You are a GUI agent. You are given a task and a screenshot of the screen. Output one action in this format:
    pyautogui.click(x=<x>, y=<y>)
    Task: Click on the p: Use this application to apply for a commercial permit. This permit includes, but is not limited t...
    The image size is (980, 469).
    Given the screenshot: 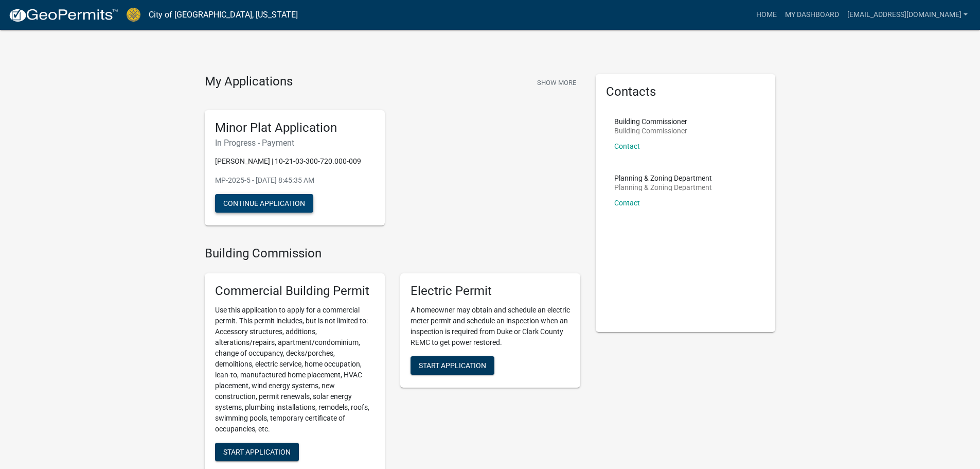 What is the action you would take?
    pyautogui.click(x=295, y=370)
    